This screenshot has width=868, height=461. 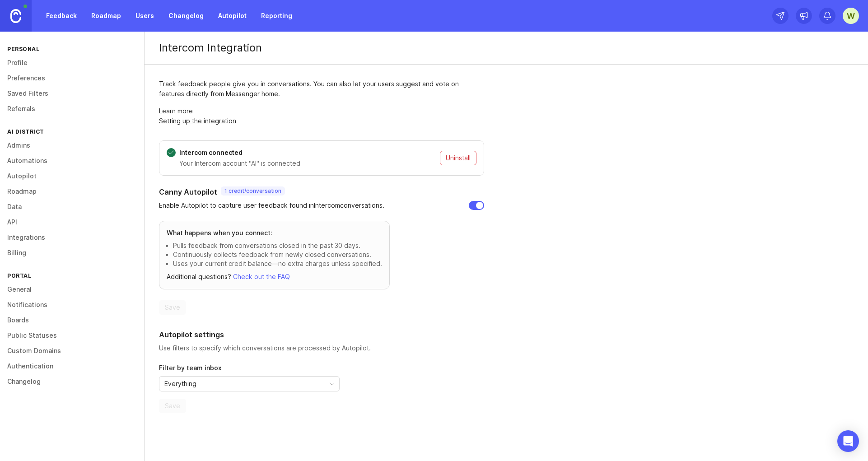 What do you see at coordinates (308, 153) in the screenshot?
I see `p: Intercom connected` at bounding box center [308, 153].